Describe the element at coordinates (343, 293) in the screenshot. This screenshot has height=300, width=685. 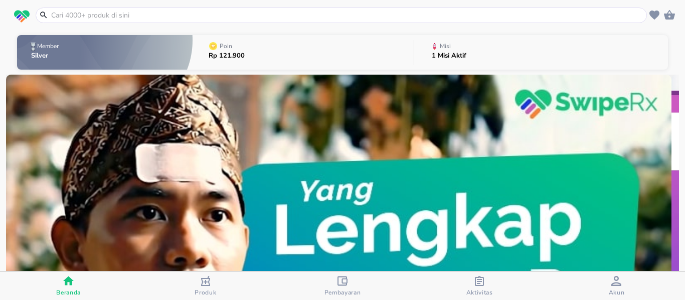
I see `span: Pembayaran` at that location.